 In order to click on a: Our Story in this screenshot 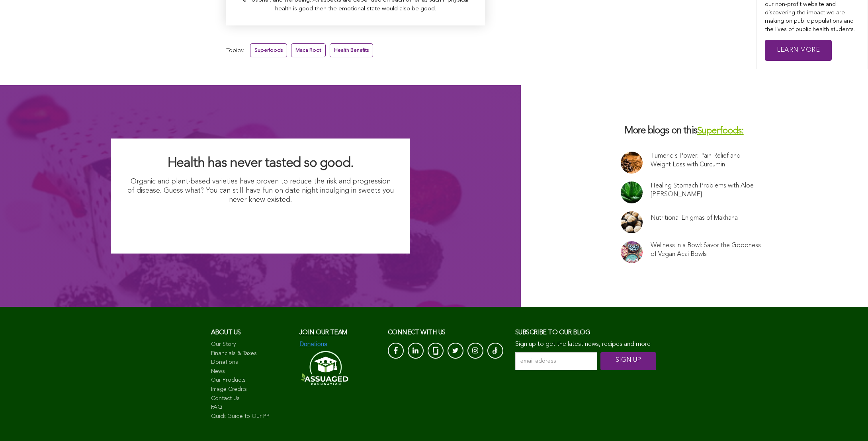, I will do `click(252, 345)`.